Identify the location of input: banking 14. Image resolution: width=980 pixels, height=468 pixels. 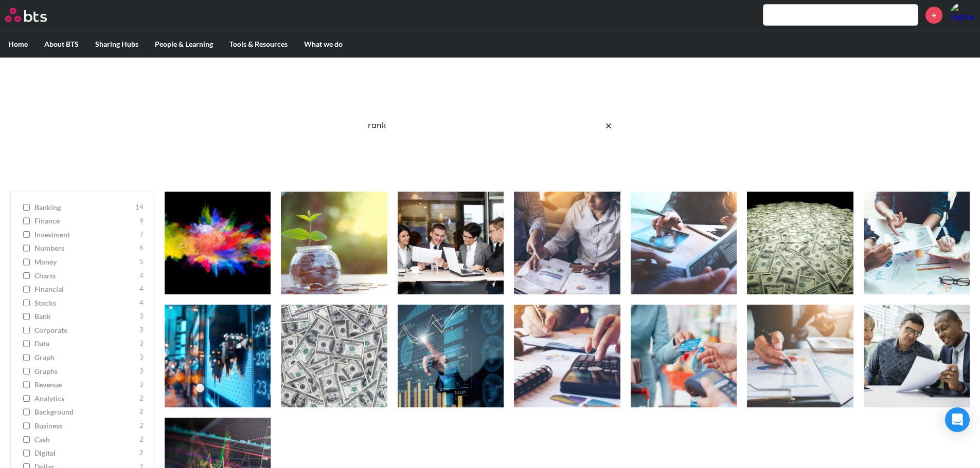
(26, 208).